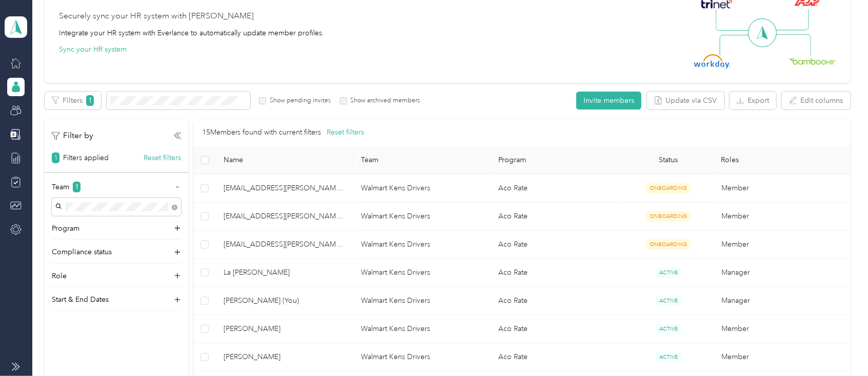 The width and height of the screenshot is (868, 376). I want to click on span: Name, so click(284, 160).